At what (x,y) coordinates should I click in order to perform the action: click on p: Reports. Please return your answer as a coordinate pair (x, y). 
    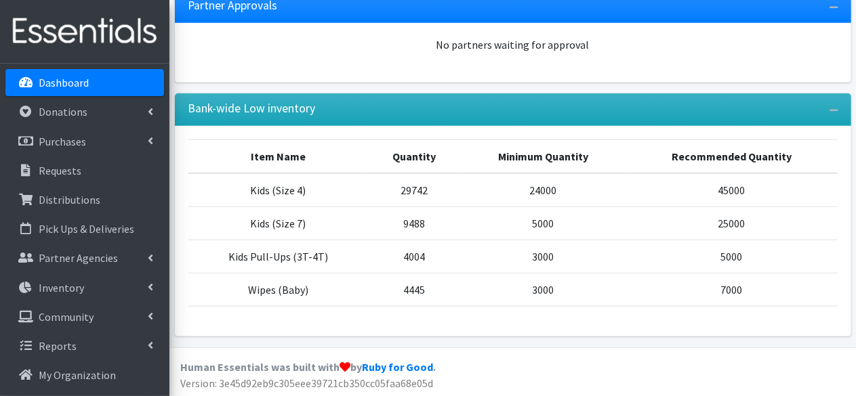
    Looking at the image, I should click on (58, 346).